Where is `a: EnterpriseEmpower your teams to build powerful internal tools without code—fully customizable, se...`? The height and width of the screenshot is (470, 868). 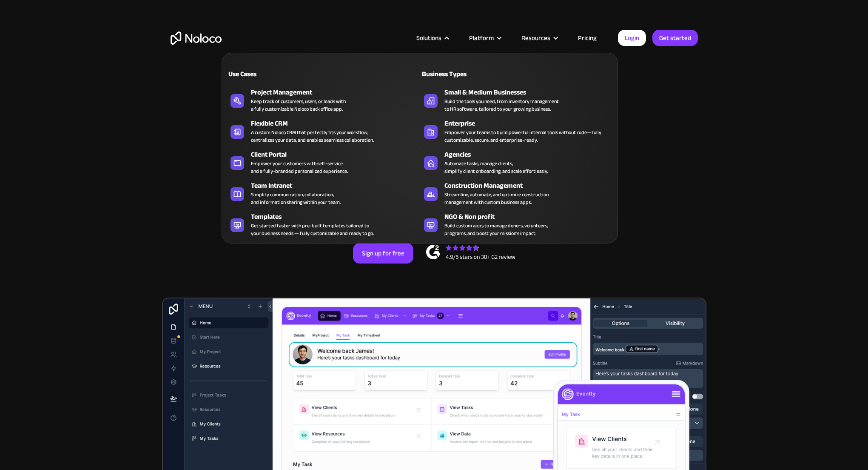
a: EnterpriseEmpower your teams to build powerful internal tools without code—fully customizable, se... is located at coordinates (516, 131).